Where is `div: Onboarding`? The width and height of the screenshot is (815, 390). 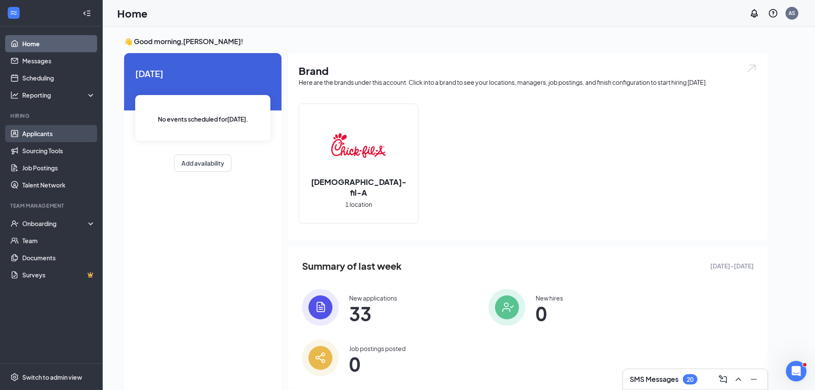 div: Onboarding is located at coordinates (55, 223).